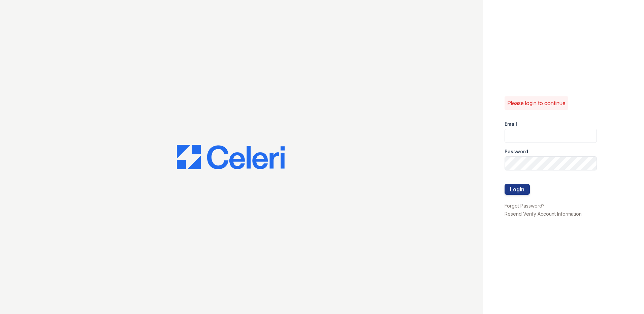 This screenshot has height=314, width=644. Describe the element at coordinates (525, 205) in the screenshot. I see `a: Forgot Password?` at that location.